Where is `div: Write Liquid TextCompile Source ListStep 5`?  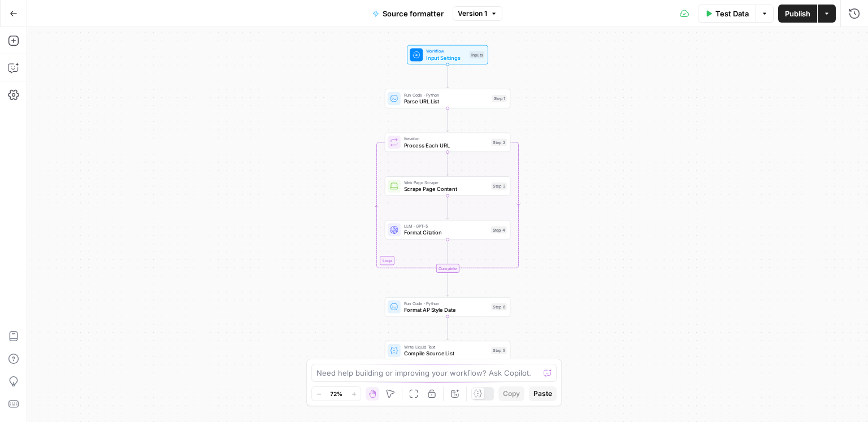 div: Write Liquid TextCompile Source ListStep 5 is located at coordinates (447, 350).